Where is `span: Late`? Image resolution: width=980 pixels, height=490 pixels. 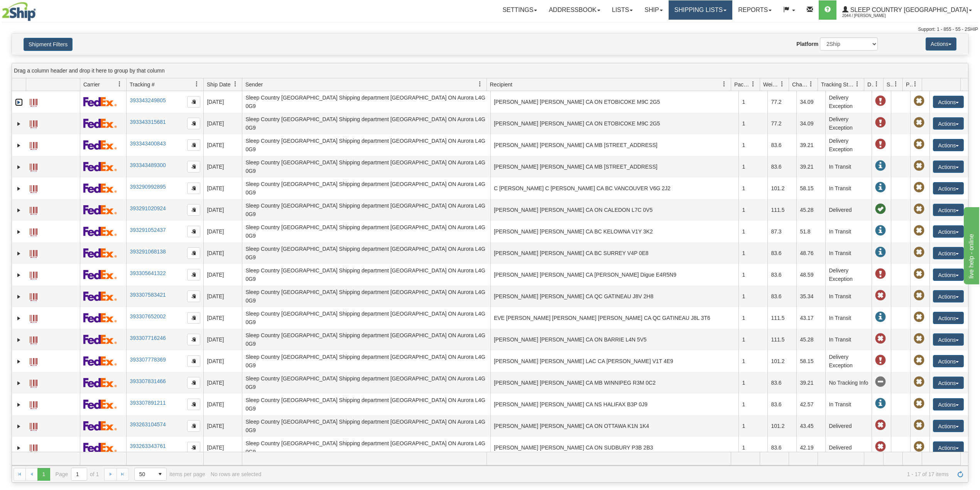 span: Late is located at coordinates (881, 339).